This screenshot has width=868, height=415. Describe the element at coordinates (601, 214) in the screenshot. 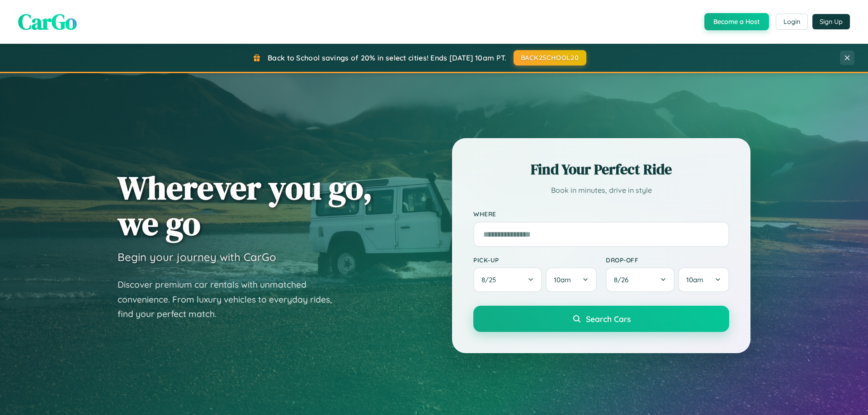

I see `label: Where` at that location.